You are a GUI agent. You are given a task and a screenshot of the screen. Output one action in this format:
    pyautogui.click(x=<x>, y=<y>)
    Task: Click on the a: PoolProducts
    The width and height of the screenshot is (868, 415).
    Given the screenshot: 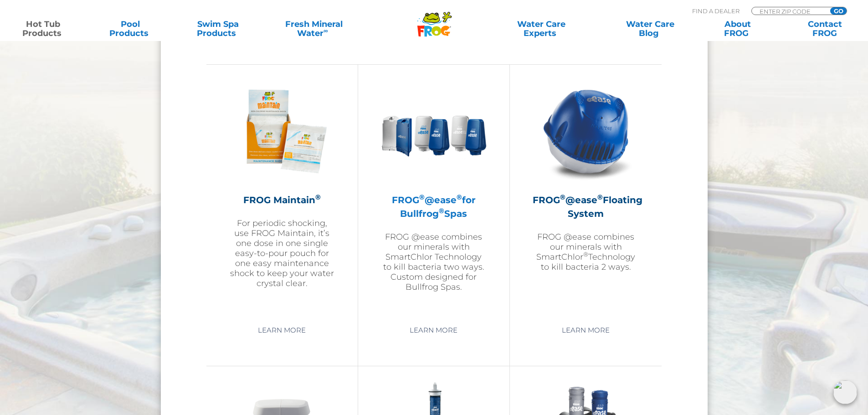 What is the action you would take?
    pyautogui.click(x=130, y=29)
    